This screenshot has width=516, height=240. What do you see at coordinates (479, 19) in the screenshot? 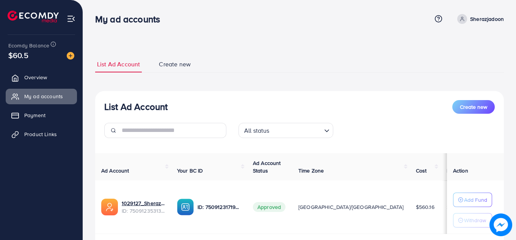
I see `a: Sherazjadoon` at bounding box center [479, 19].